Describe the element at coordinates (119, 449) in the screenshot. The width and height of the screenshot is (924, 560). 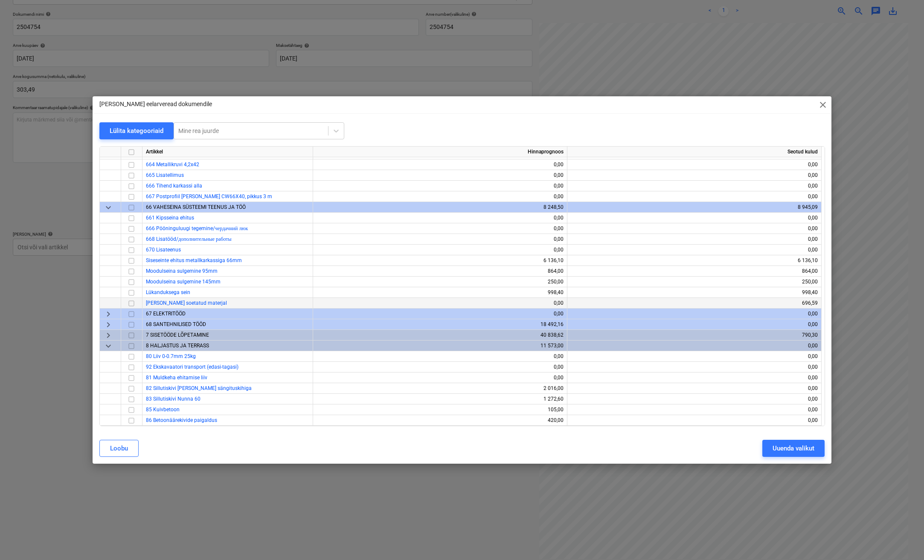
I see `div: Loobu` at that location.